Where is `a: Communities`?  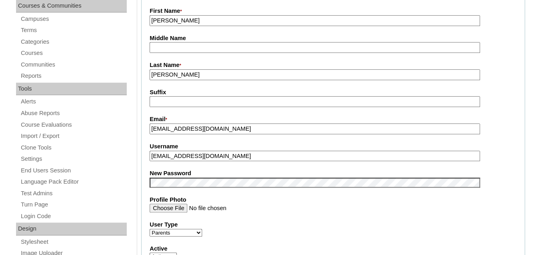
a: Communities is located at coordinates (73, 65).